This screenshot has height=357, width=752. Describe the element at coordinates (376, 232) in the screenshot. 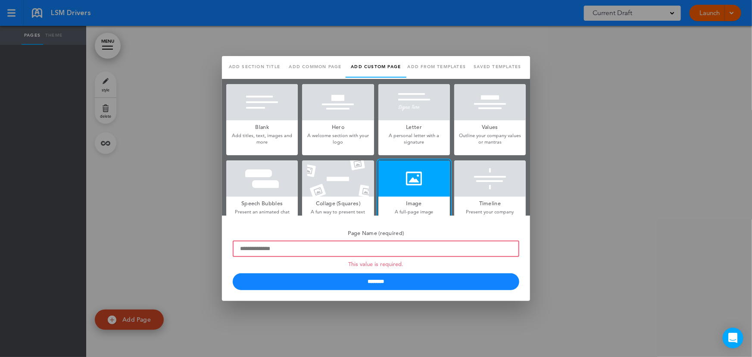

I see `h5: Page Name (required)` at that location.